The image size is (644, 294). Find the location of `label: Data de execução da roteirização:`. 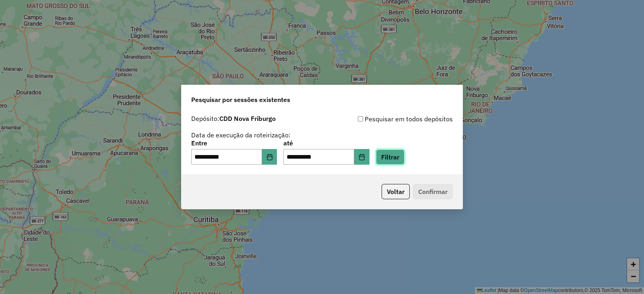

label: Data de execução da roteirização: is located at coordinates (241, 135).